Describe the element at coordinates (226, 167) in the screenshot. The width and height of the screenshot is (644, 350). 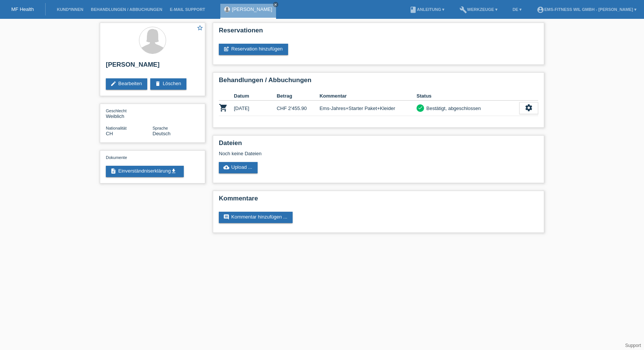
I see `i: cloud_upload` at that location.